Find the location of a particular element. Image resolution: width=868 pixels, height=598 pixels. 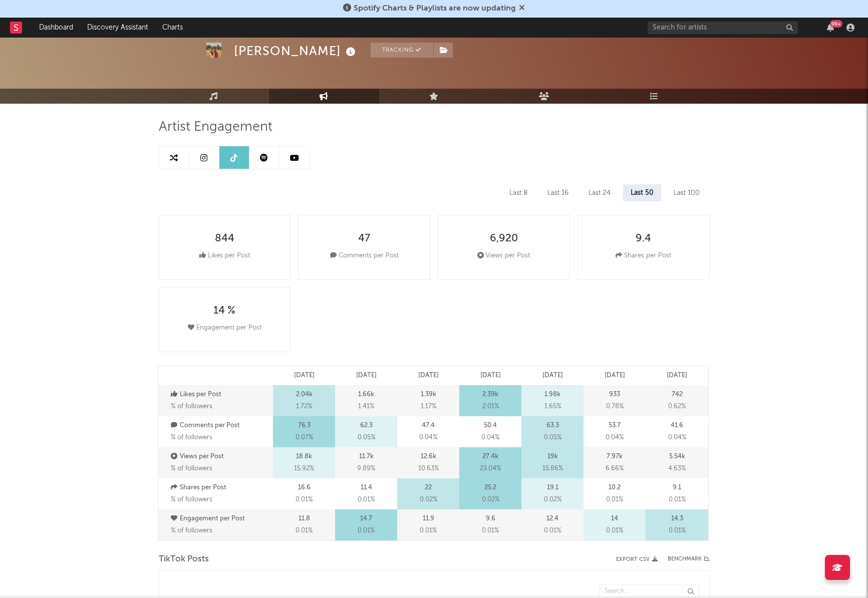

p: 14.3 is located at coordinates (677, 519).